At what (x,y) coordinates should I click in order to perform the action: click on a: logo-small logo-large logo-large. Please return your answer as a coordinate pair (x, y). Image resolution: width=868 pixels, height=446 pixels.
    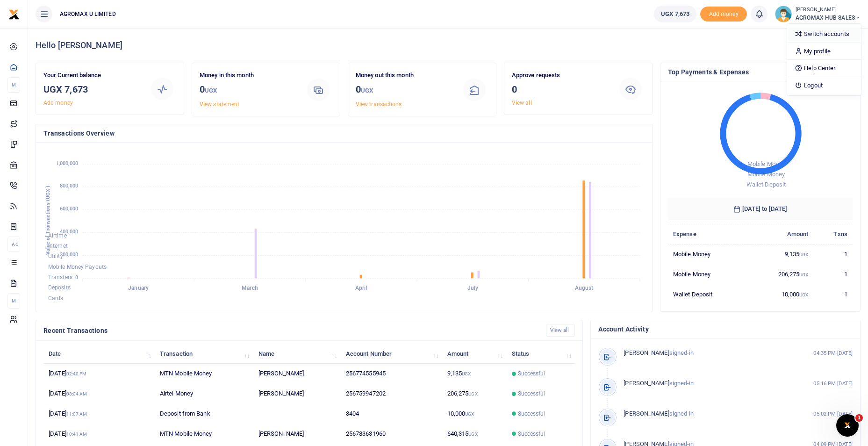
    Looking at the image, I should click on (14, 13).